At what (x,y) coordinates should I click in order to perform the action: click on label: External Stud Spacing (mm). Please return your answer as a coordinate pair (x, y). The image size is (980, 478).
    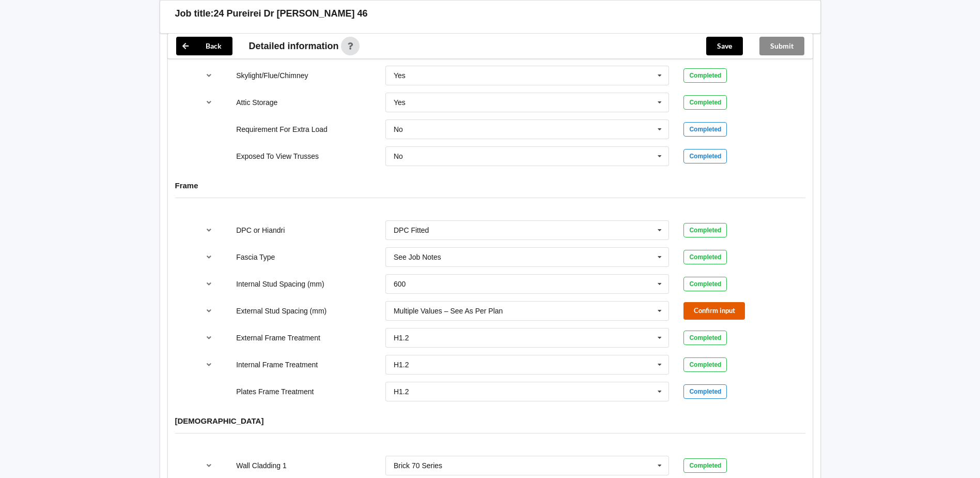
    Looking at the image, I should click on (281, 310).